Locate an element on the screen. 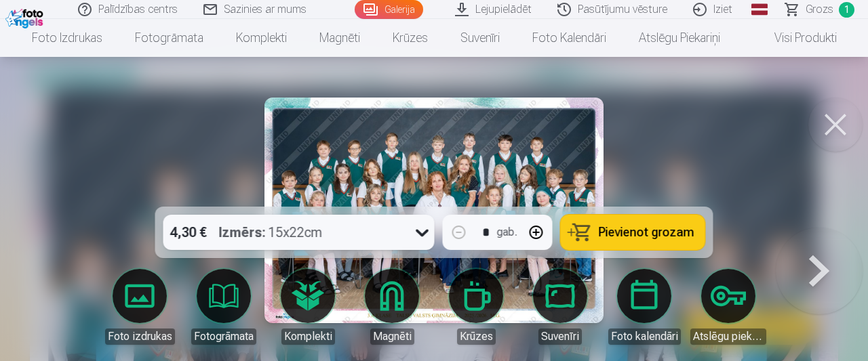 The height and width of the screenshot is (361, 868). div: Suvenīri is located at coordinates (560, 337).